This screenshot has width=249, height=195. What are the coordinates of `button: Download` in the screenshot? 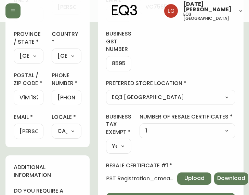 It's located at (231, 179).